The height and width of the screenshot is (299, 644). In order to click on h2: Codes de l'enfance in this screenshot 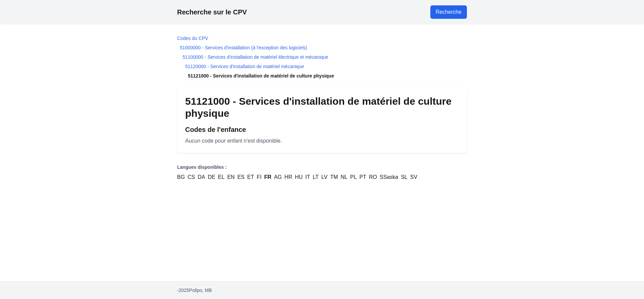, I will do `click(322, 130)`.